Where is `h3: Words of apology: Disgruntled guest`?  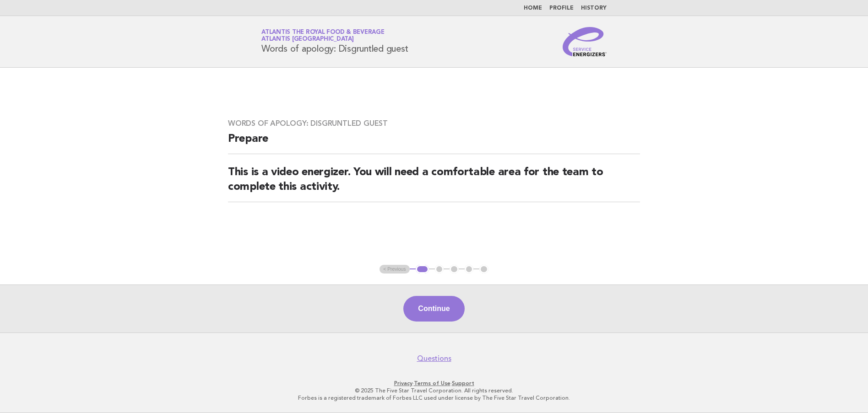
h3: Words of apology: Disgruntled guest is located at coordinates (434, 123).